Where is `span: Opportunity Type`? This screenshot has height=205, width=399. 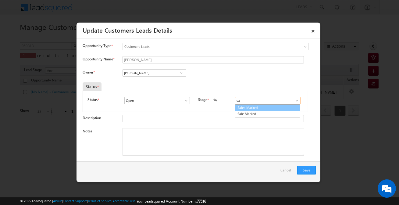 span: Opportunity Type is located at coordinates (97, 46).